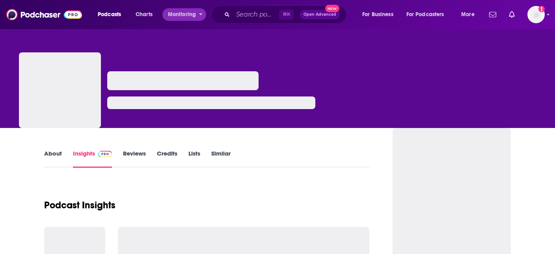 The height and width of the screenshot is (254, 555). What do you see at coordinates (44, 15) in the screenshot?
I see `a: Podchaser - Follow, Share and Rate Podcasts` at bounding box center [44, 15].